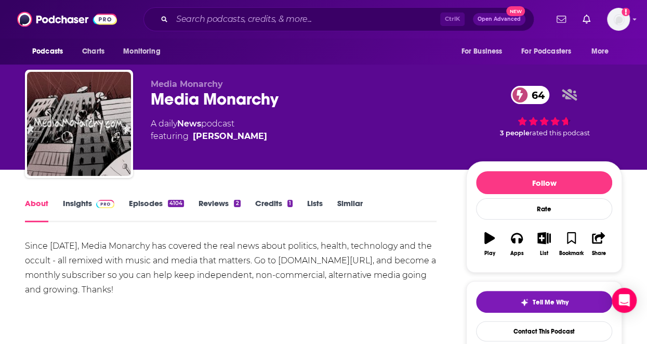  What do you see at coordinates (219, 210) in the screenshot?
I see `a: Reviews2` at bounding box center [219, 210].